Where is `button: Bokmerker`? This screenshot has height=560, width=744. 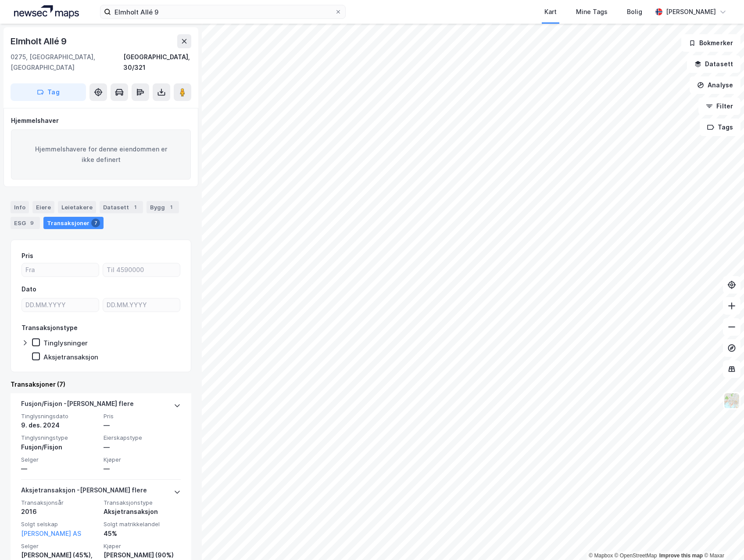
button: Bokmerker is located at coordinates (711, 43).